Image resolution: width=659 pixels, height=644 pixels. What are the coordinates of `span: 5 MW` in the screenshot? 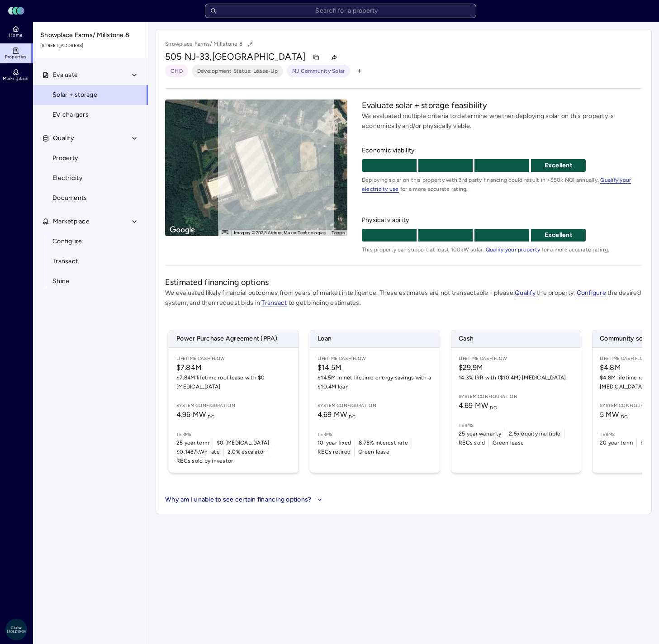 It's located at (613, 415).